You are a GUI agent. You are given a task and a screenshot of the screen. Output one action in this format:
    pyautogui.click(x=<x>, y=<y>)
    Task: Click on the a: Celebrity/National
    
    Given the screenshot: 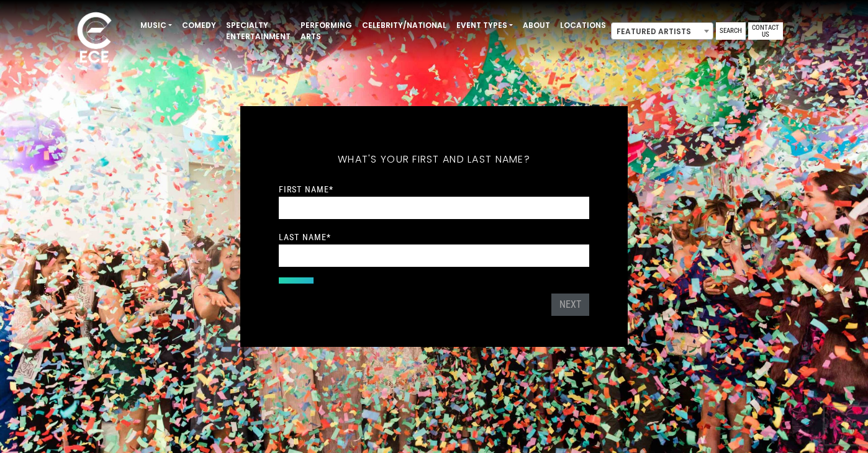 What is the action you would take?
    pyautogui.click(x=404, y=25)
    